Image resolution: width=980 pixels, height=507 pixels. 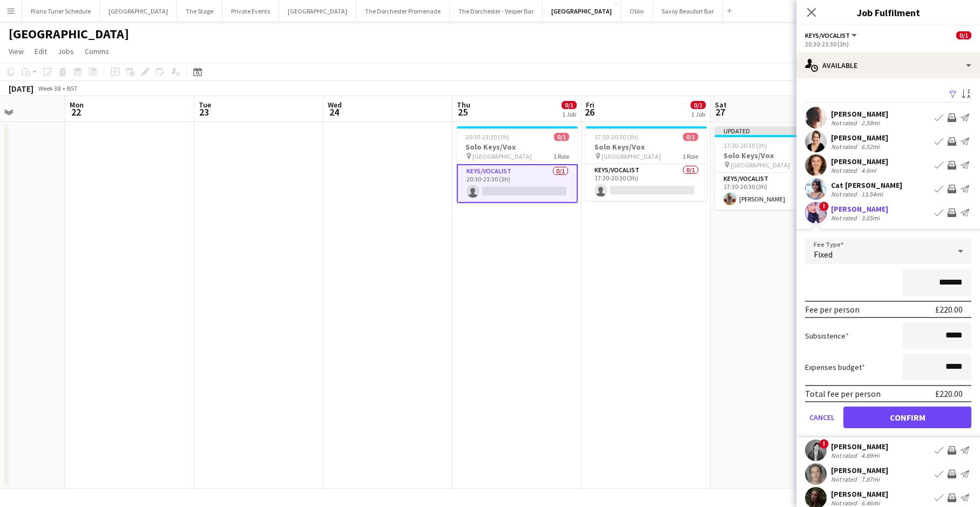 I want to click on span: 23, so click(x=204, y=112).